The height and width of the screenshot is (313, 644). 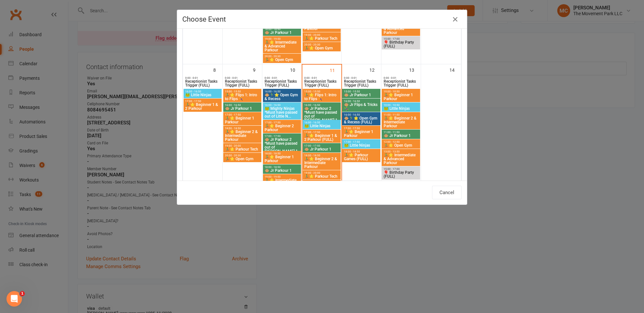 I want to click on button: Close, so click(x=455, y=19).